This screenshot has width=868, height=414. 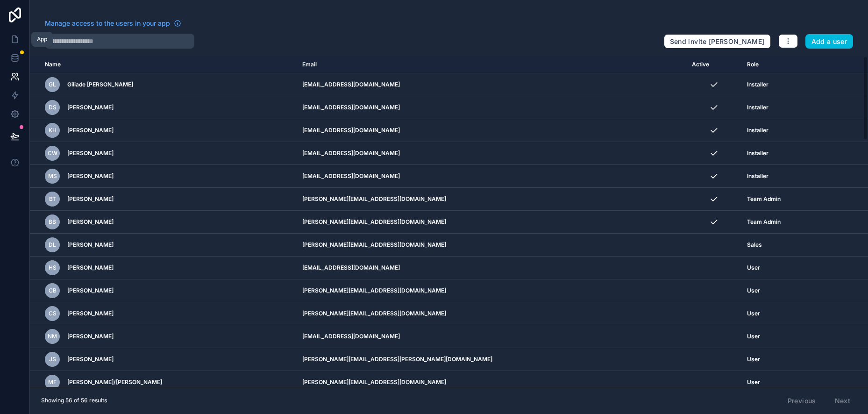 I want to click on th: Active, so click(x=713, y=65).